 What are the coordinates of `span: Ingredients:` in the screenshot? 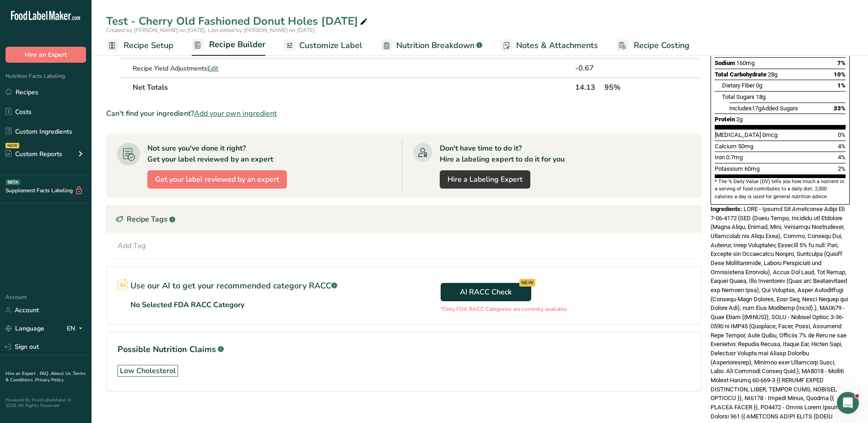 It's located at (726, 209).